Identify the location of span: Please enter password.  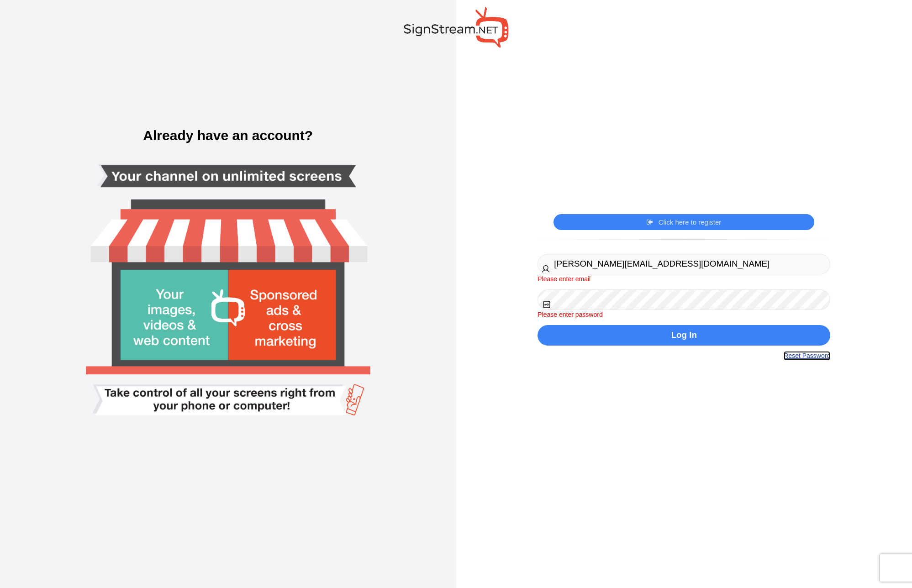
(570, 315).